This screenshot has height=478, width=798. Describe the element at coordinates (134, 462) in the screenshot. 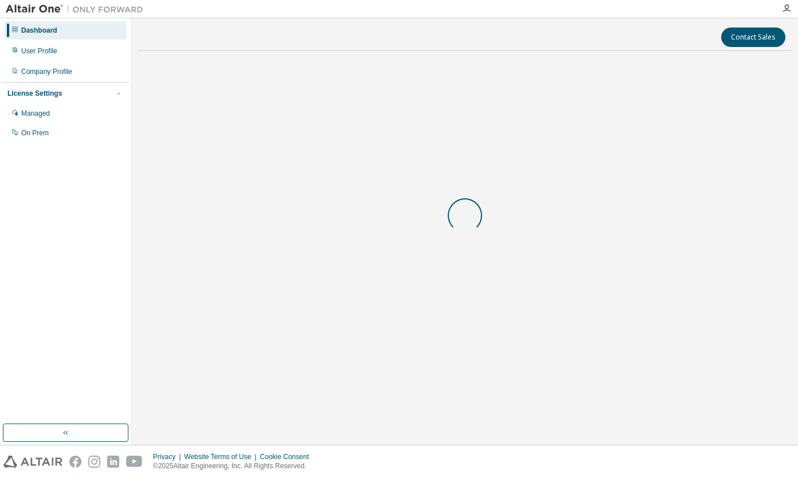

I see `img: youtube.svg` at that location.